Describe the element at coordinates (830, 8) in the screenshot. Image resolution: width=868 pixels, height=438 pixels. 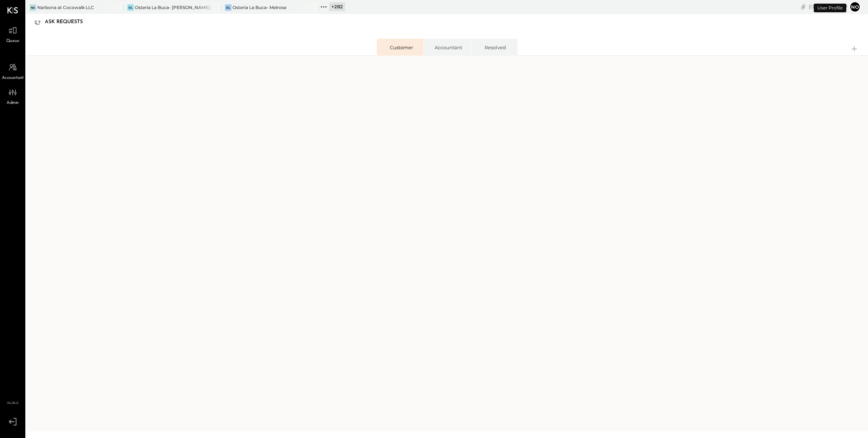
I see `div: User Profile` at that location.